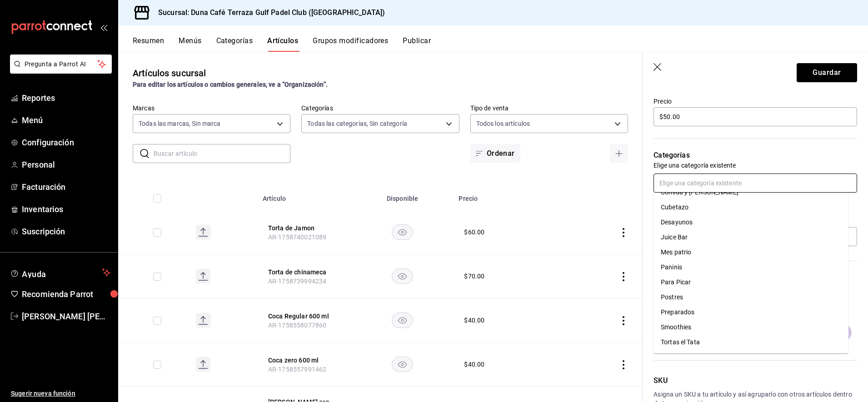  I want to click on span: Pregunta a Parrot AI, so click(61, 64).